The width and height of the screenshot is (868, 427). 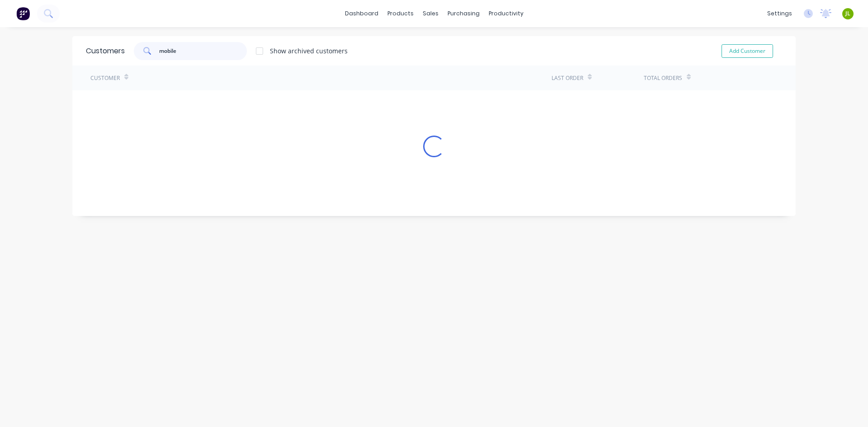 I want to click on div: Customer, so click(x=105, y=78).